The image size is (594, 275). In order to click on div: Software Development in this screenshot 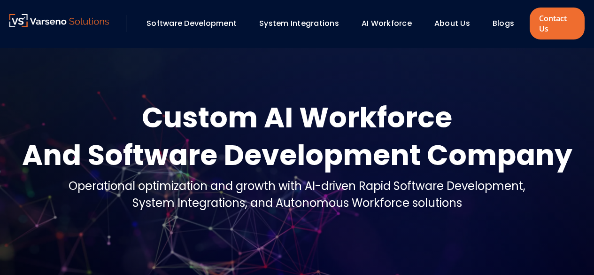, I will do `click(196, 23)`.